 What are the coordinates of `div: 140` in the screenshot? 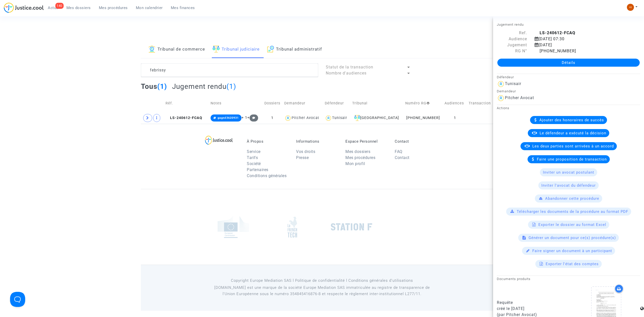 It's located at (60, 5).